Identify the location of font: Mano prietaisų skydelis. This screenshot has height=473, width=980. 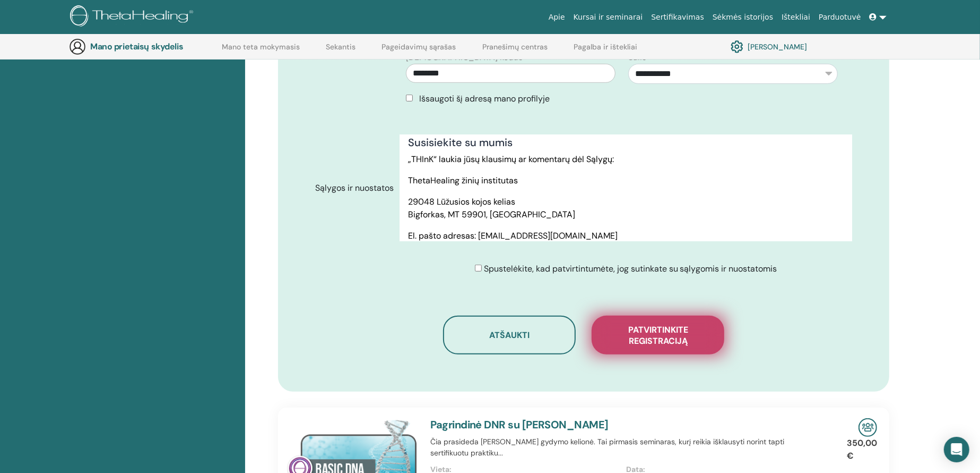
(137, 46).